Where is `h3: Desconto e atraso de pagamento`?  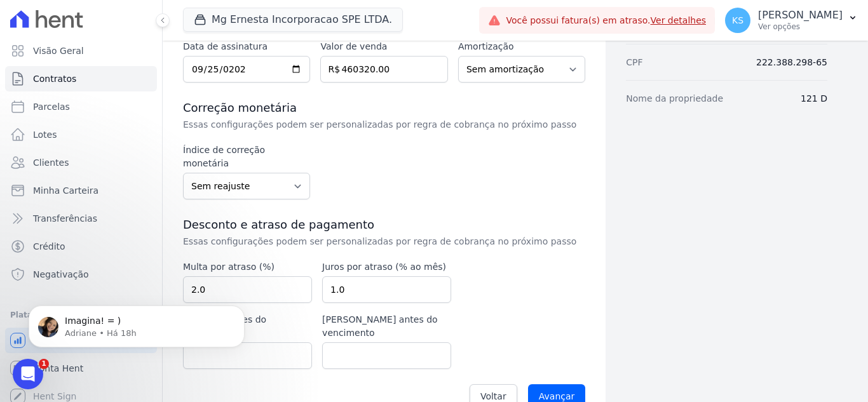 h3: Desconto e atraso de pagamento is located at coordinates (384, 225).